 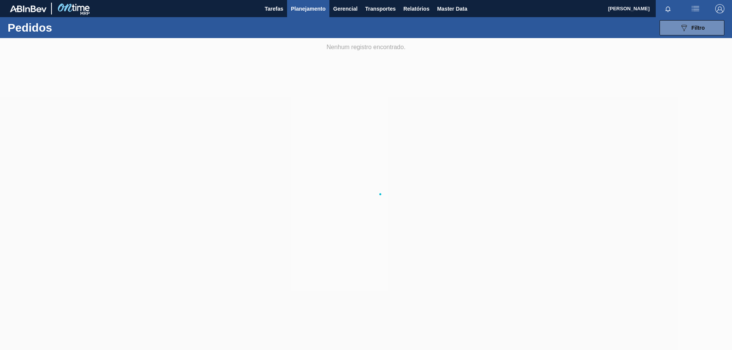 I want to click on span: Transportes, so click(x=380, y=9).